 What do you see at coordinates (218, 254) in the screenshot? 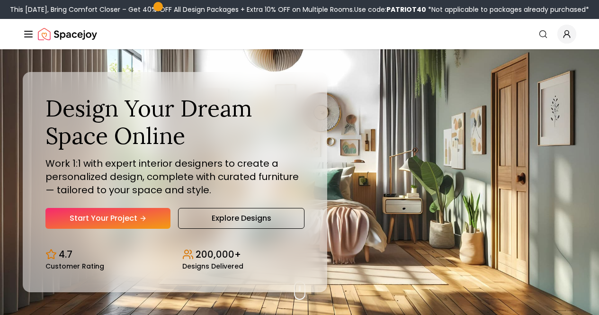
I see `p: 200,000+` at bounding box center [218, 254].